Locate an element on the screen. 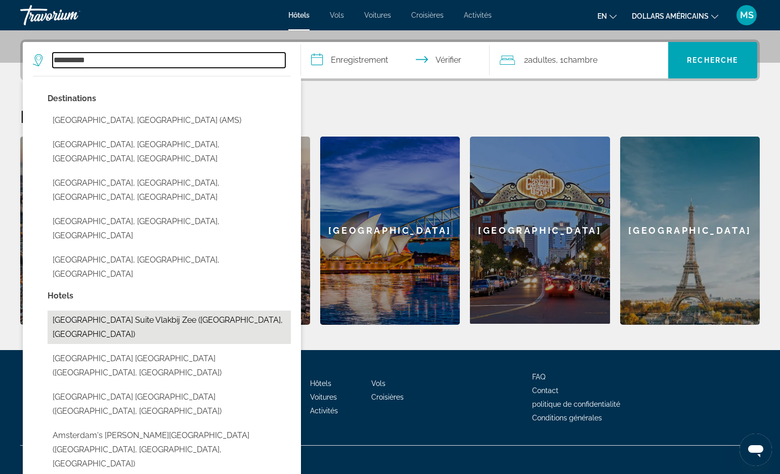  button: Select hotel: Amsterdam beach suite vlakbij zee (Zandvoort, NL) is located at coordinates (169, 327).